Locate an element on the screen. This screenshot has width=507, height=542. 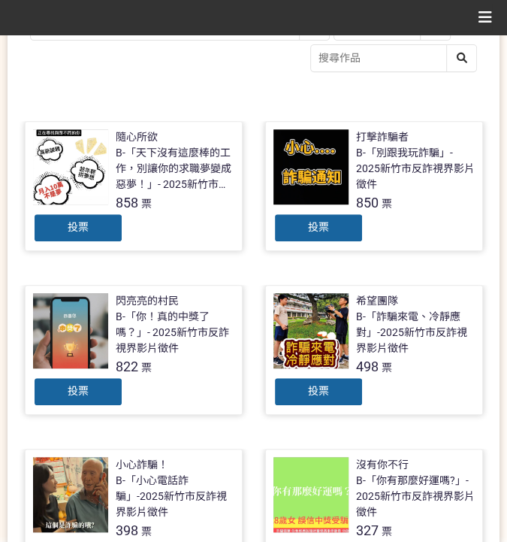
span: 398 is located at coordinates (127, 530).